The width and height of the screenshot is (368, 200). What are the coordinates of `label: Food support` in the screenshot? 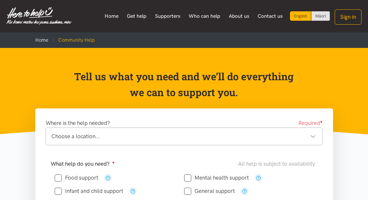 It's located at (76, 178).